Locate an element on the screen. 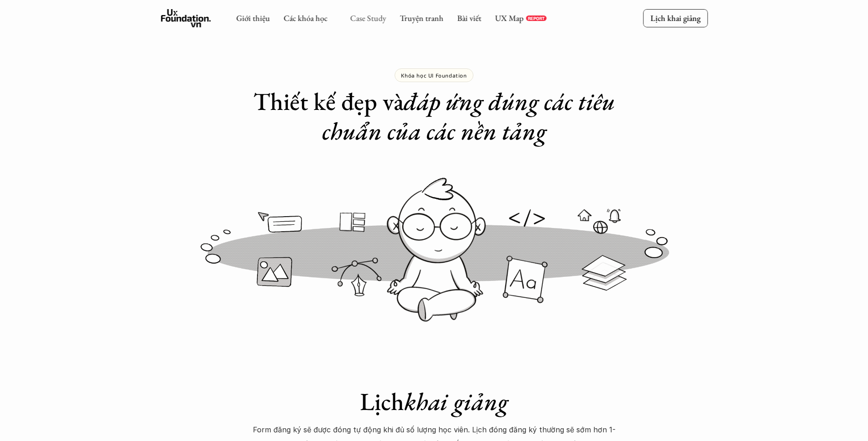  a: Các khóa học is located at coordinates (305, 18).